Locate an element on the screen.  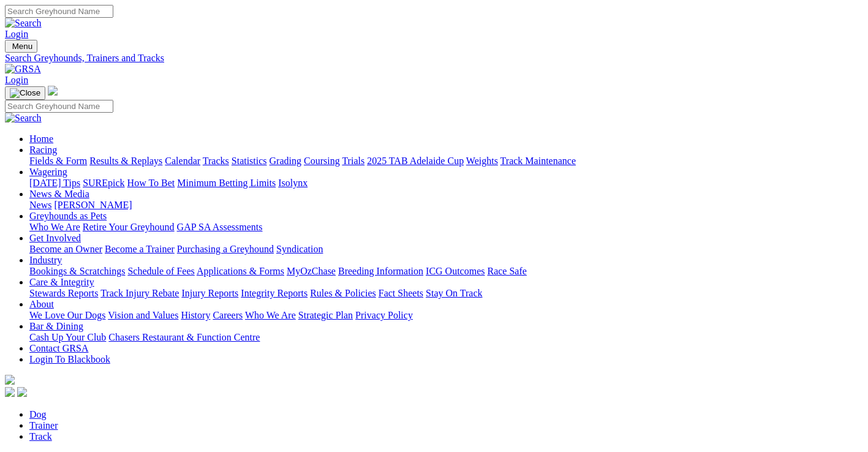
a: Bar & Dining is located at coordinates (56, 326).